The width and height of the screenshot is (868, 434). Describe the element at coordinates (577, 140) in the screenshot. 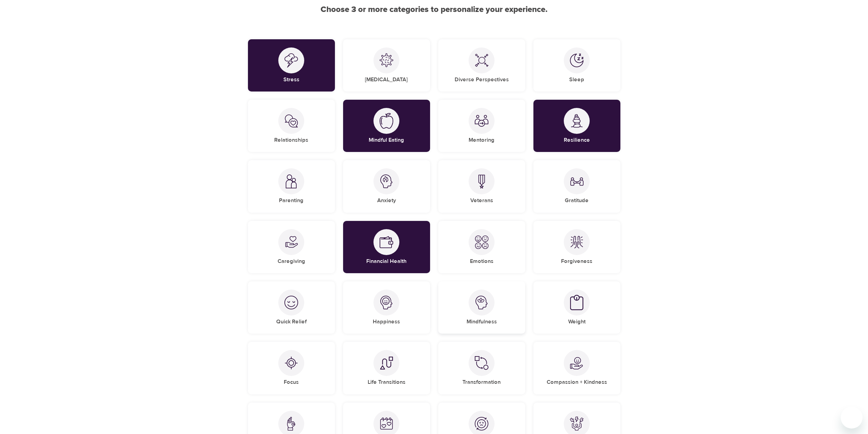

I see `h5: Resilience` at that location.